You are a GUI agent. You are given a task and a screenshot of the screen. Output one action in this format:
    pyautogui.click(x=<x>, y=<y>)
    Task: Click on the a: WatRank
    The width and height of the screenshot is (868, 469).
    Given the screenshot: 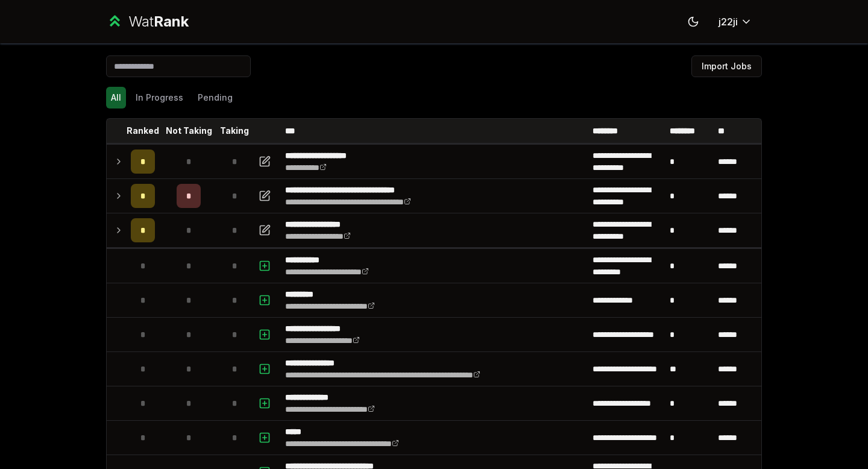 What is the action you would take?
    pyautogui.click(x=147, y=21)
    